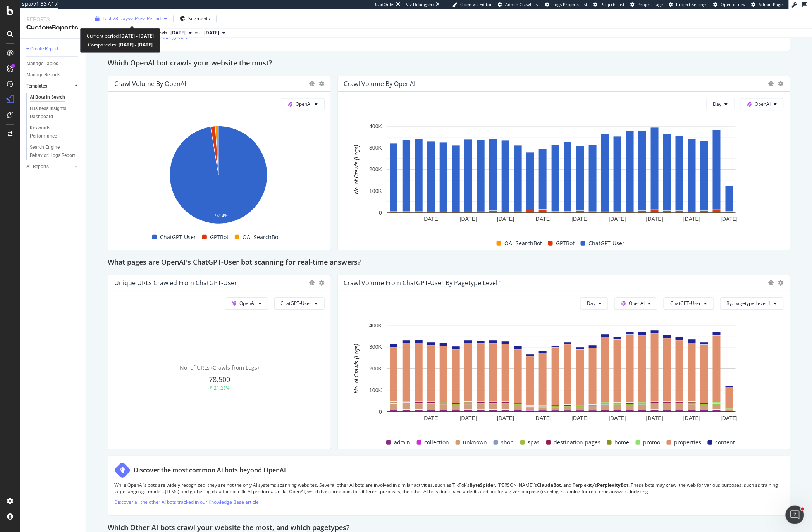 This screenshot has height=532, width=812. I want to click on div: Crawl Volume by OpenAIOpenAIA chart.ChatGPT-UserGPTBotOAI-SearchBot, so click(220, 163).